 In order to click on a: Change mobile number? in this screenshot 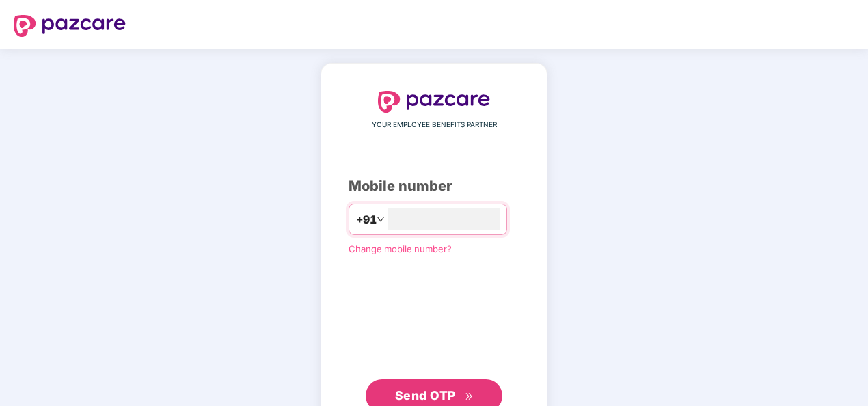, I will do `click(400, 249)`.